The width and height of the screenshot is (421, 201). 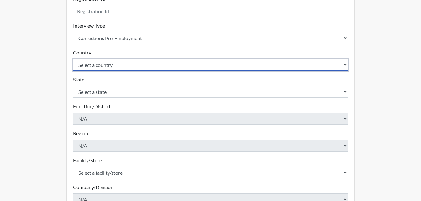 I want to click on label: State, so click(x=79, y=80).